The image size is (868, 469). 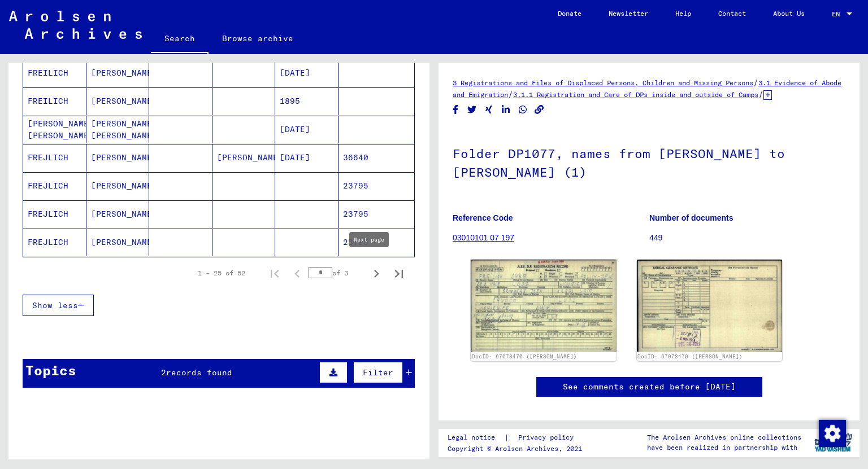 I want to click on button: Copy link, so click(x=539, y=110).